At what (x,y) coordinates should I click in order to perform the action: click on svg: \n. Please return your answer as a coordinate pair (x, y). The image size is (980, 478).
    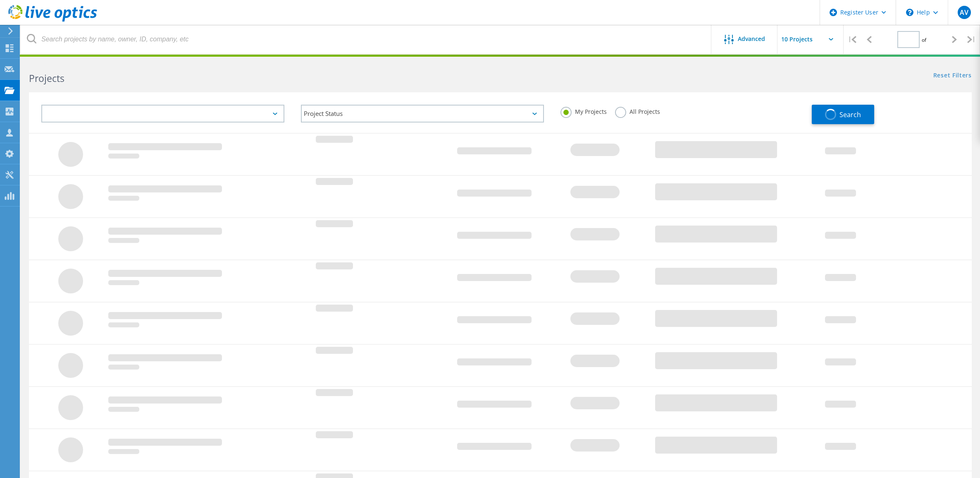
    Looking at the image, I should click on (910, 12).